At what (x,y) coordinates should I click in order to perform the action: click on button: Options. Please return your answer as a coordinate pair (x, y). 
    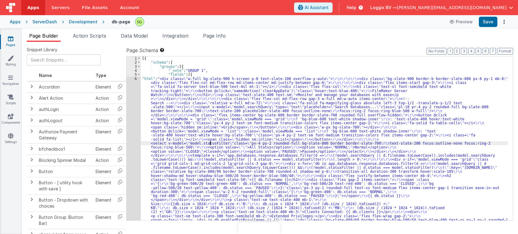
    Looking at the image, I should click on (504, 22).